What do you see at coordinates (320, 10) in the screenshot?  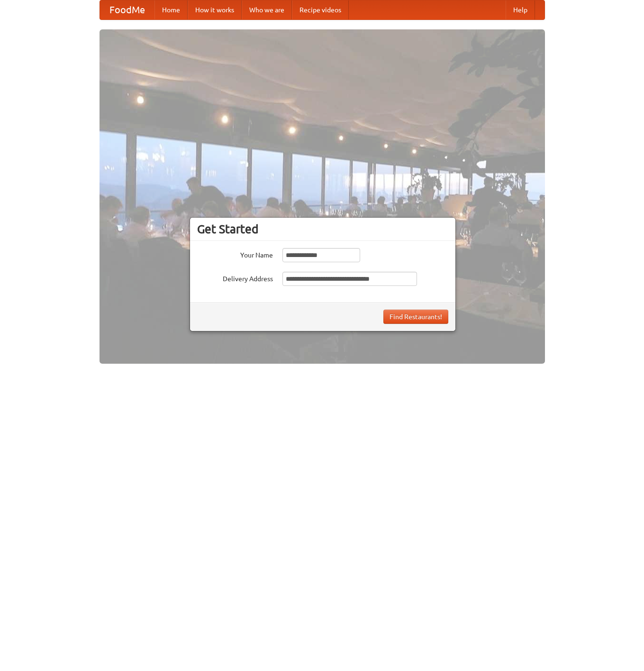 I see `a: Recipe videos` at bounding box center [320, 10].